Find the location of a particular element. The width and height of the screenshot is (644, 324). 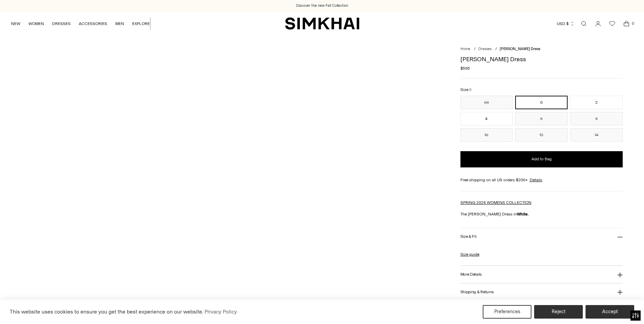

a: NEW is located at coordinates (16, 24).